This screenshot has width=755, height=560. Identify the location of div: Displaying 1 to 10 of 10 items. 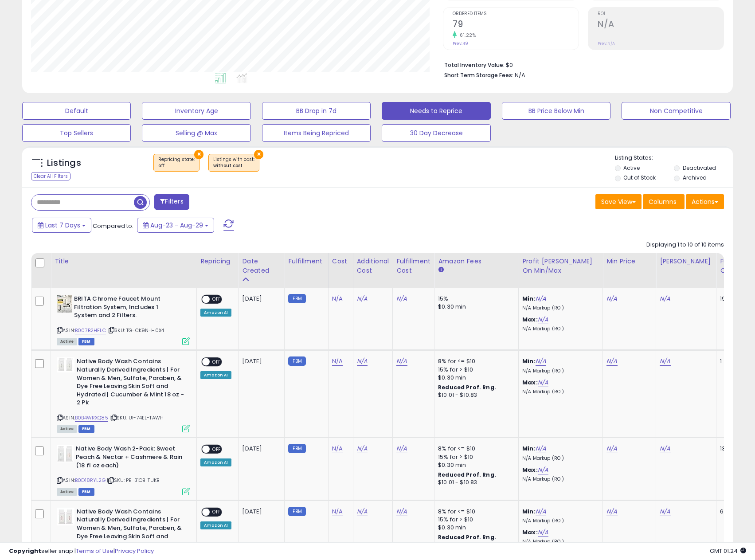
(685, 245).